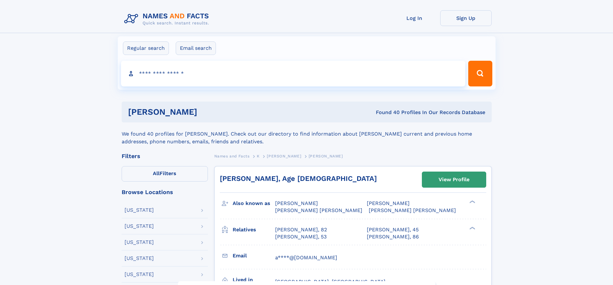 This screenshot has width=613, height=285. What do you see at coordinates (414, 18) in the screenshot?
I see `a: Log In` at bounding box center [414, 18].